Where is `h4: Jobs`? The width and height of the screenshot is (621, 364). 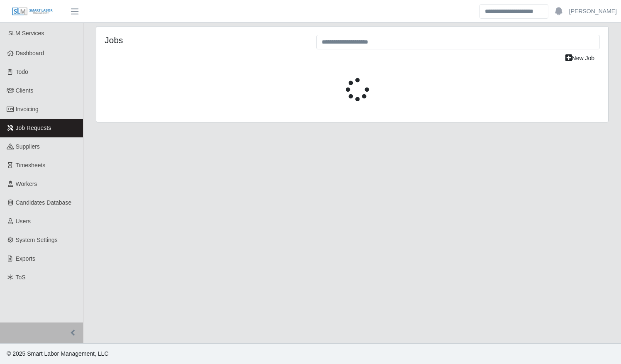
h4: Jobs is located at coordinates (204, 40).